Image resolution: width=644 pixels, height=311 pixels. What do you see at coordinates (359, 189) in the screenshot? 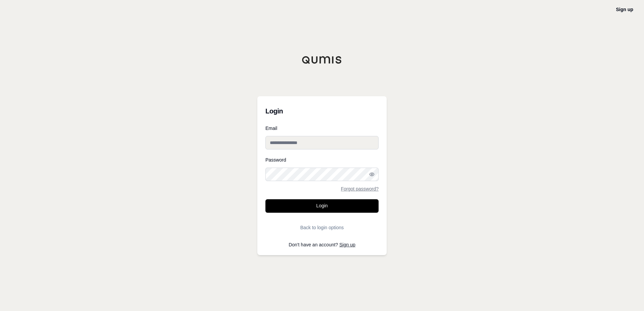
I see `a: Forgot password?` at bounding box center [359, 189].